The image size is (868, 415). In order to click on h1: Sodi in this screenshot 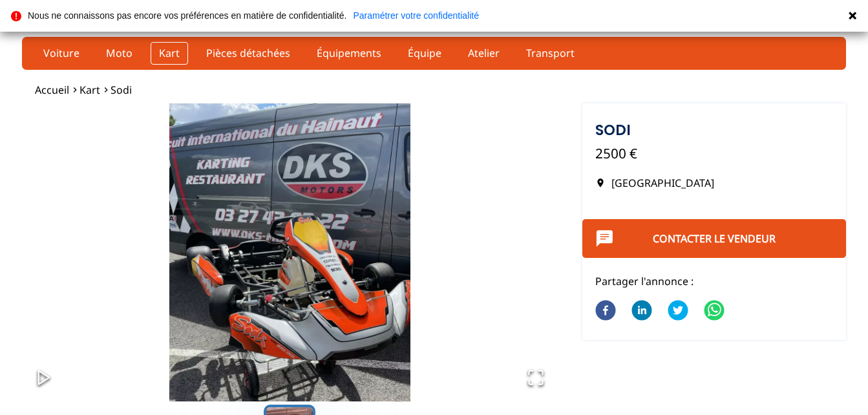, I will do `click(714, 130)`.